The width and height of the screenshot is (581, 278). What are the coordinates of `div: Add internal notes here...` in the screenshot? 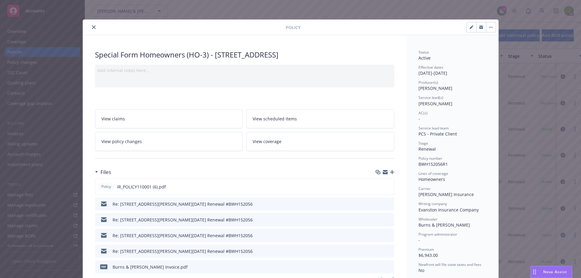 It's located at (245, 70).